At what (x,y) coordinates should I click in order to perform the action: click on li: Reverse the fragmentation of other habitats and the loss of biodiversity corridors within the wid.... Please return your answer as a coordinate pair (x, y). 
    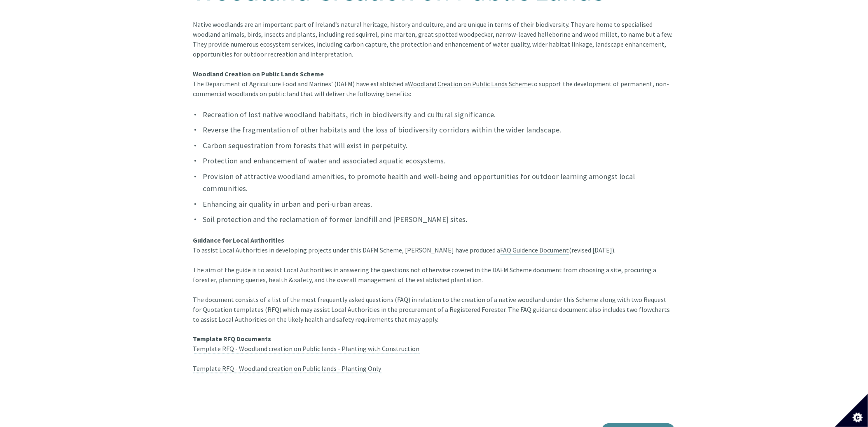
    Looking at the image, I should click on (434, 130).